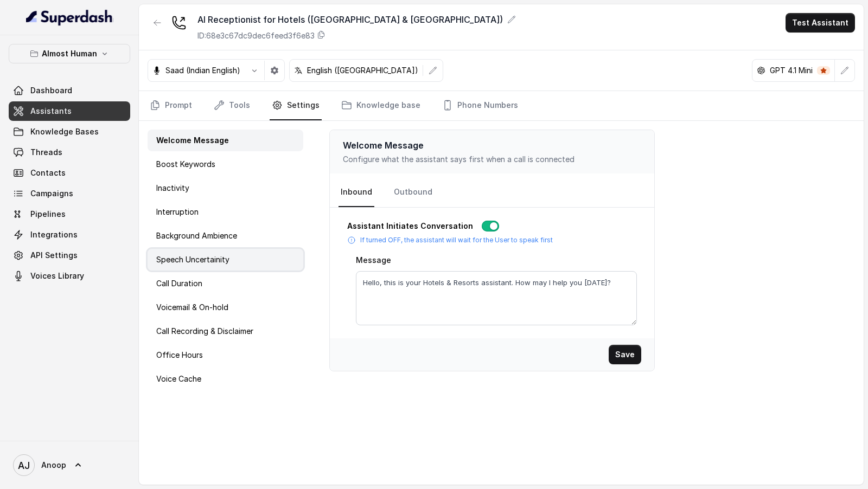 The width and height of the screenshot is (868, 489). Describe the element at coordinates (492, 159) in the screenshot. I see `p: Configure what the assistant says first when a call is connected` at that location.